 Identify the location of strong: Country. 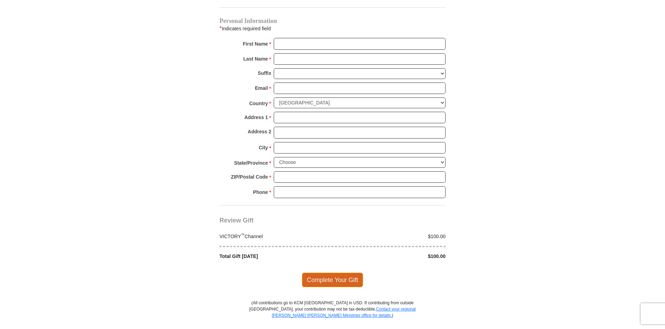
(259, 103).